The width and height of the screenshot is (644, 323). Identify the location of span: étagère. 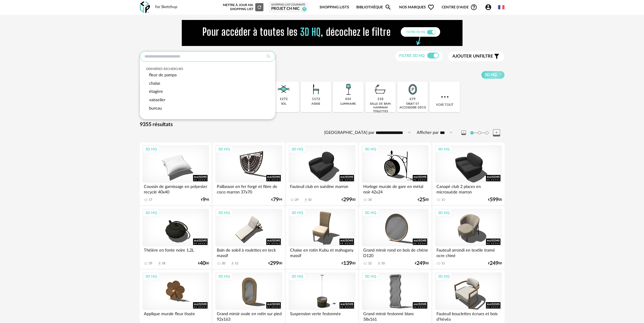
(156, 91).